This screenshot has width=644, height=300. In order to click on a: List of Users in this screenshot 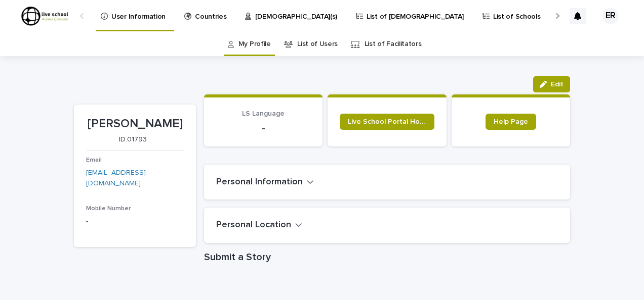, I will do `click(318, 44)`.